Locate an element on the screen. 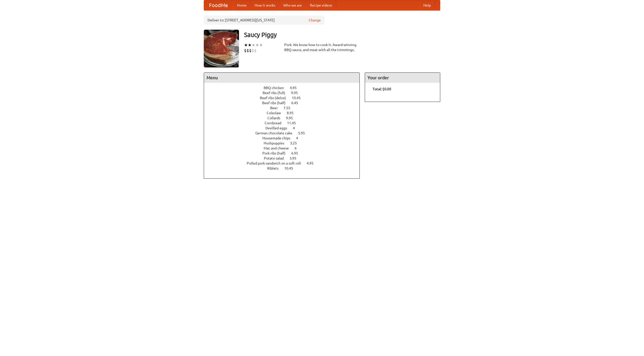 This screenshot has height=356, width=644. span: 11.45 is located at coordinates (294, 123).